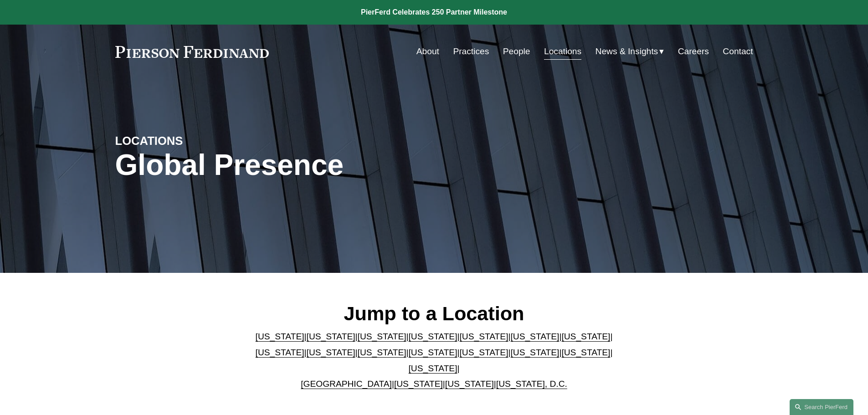  Describe the element at coordinates (327, 165) in the screenshot. I see `h1: Global Presence` at that location.